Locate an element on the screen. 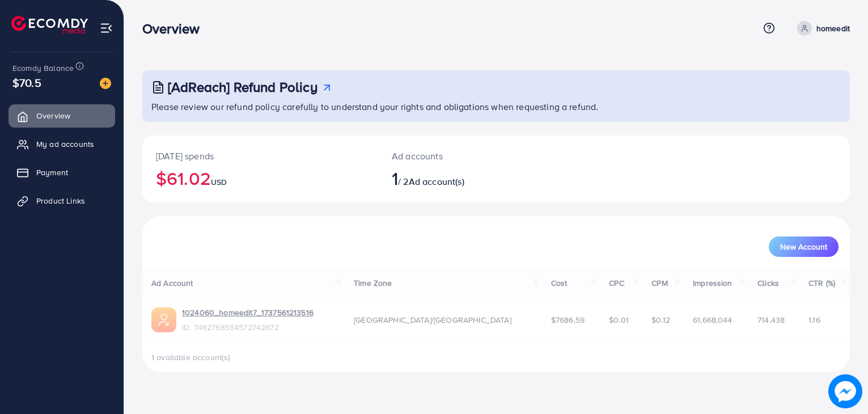 Image resolution: width=868 pixels, height=414 pixels. span: Payment is located at coordinates (52, 173).